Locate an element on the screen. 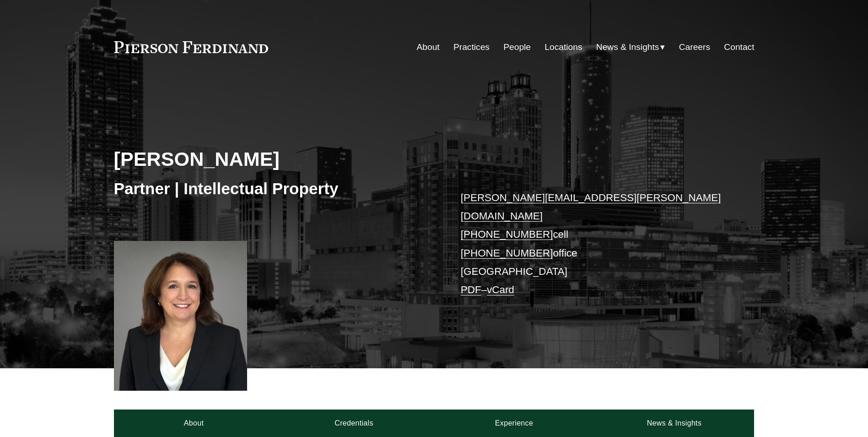 The width and height of the screenshot is (868, 437). a: PDF is located at coordinates (471, 290).